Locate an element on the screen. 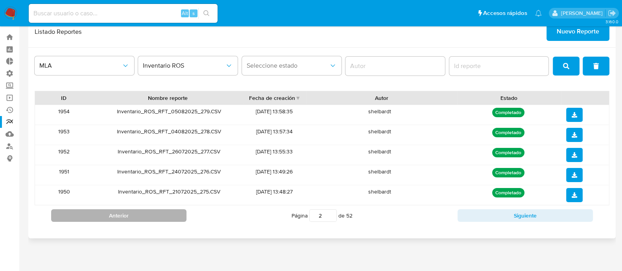 Image resolution: width=622 pixels, height=271 pixels. a: Salir is located at coordinates (612, 13).